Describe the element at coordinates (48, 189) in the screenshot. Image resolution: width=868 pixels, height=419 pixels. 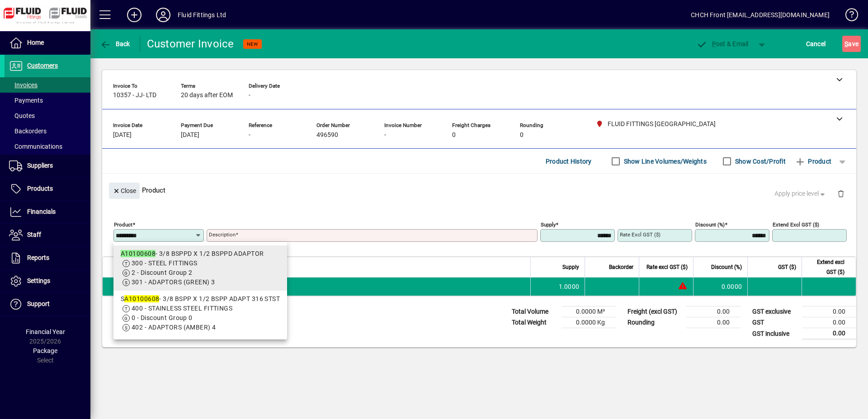
I see `a: Products` at that location.